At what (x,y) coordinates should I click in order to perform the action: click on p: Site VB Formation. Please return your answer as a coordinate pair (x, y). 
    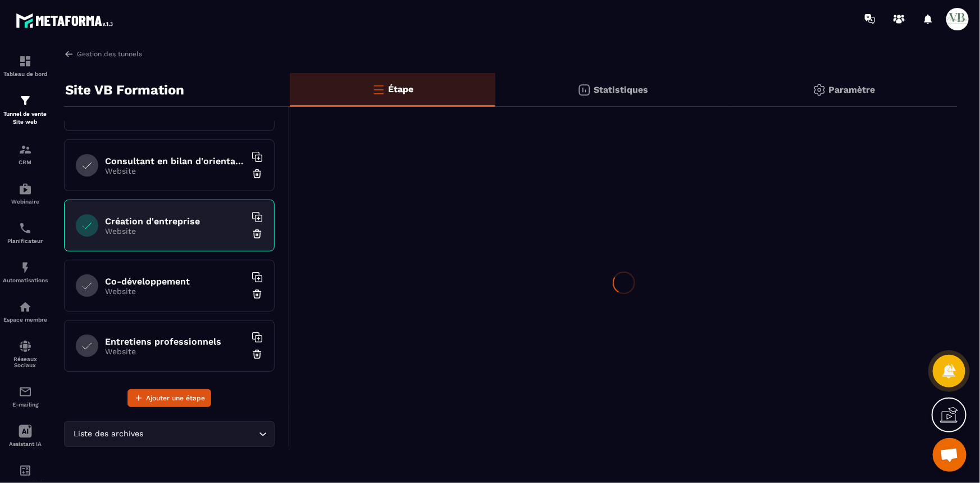
    Looking at the image, I should click on (125, 90).